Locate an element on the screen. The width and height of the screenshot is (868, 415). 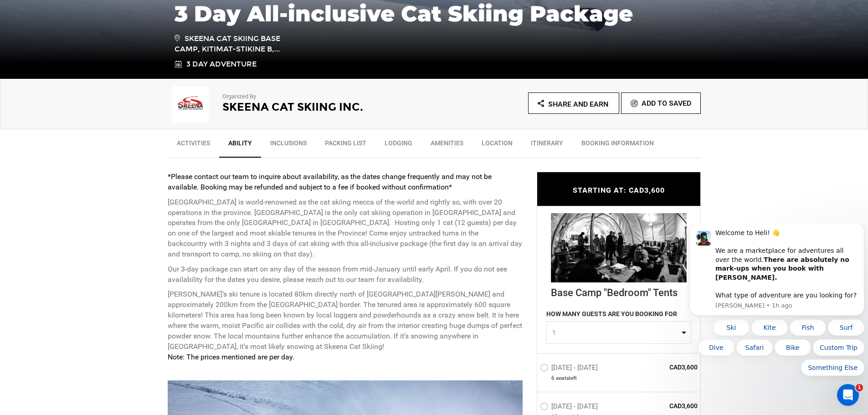
strong: *Please contact our team to inquire about availability, as the dates change frequently and may no... is located at coordinates (330, 182).